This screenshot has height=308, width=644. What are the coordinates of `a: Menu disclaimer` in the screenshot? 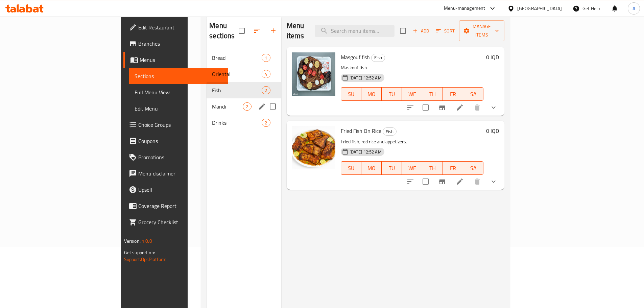 It's located at (176, 173).